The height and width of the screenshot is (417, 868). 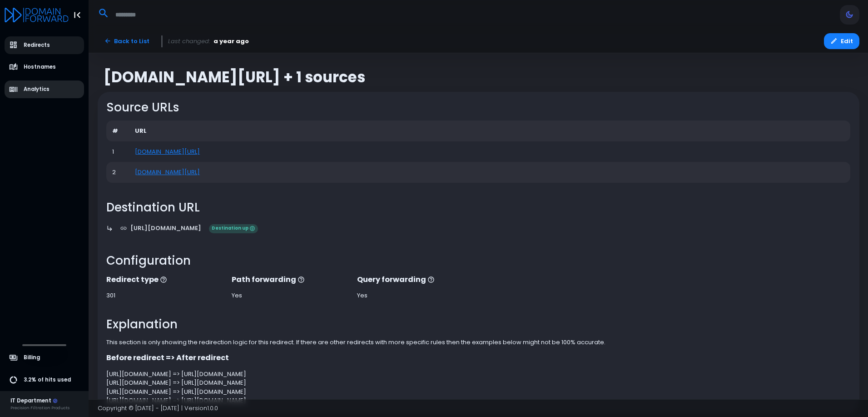 What do you see at coordinates (841, 41) in the screenshot?
I see `button: Edit` at bounding box center [841, 41].